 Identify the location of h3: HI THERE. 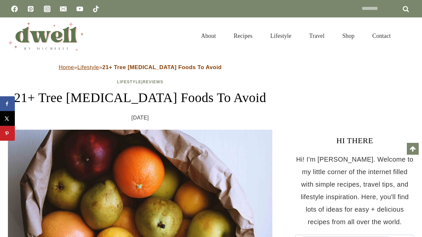
(355, 141).